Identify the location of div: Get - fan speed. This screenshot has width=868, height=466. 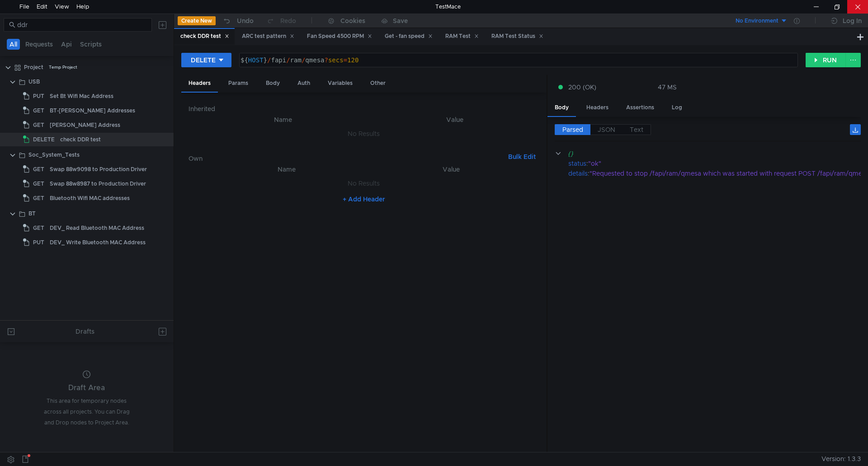
(408, 36).